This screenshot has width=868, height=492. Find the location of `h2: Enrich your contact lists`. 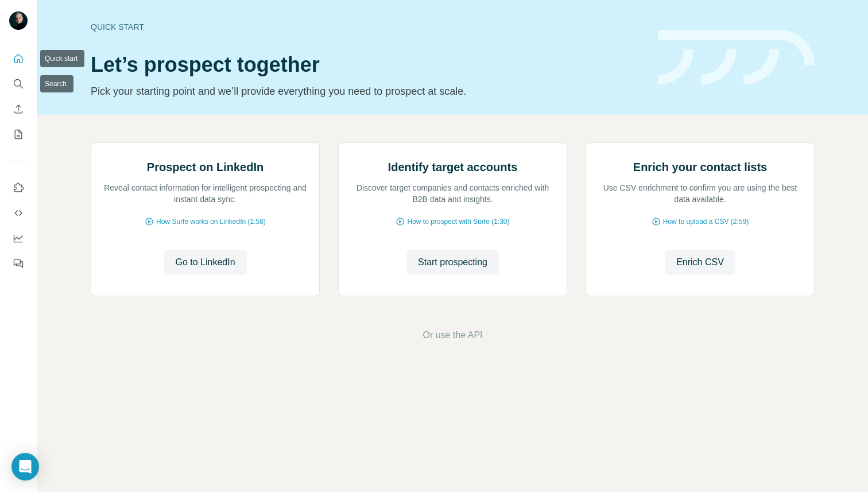

h2: Enrich your contact lists is located at coordinates (700, 167).